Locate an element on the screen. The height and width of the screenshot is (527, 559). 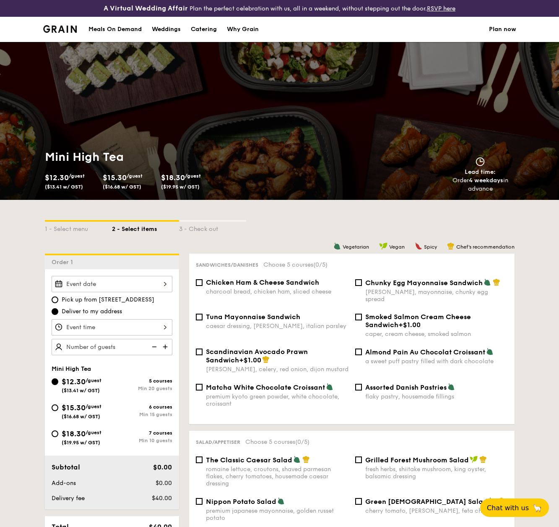
input: Deliver to my address is located at coordinates (55, 311).